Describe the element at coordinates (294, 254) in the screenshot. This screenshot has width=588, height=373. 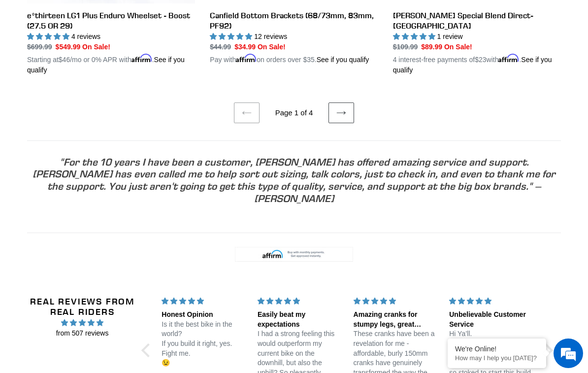
I see `img: 0% financing for 6 months using Affirm. Limited time offer ends soon.` at that location.